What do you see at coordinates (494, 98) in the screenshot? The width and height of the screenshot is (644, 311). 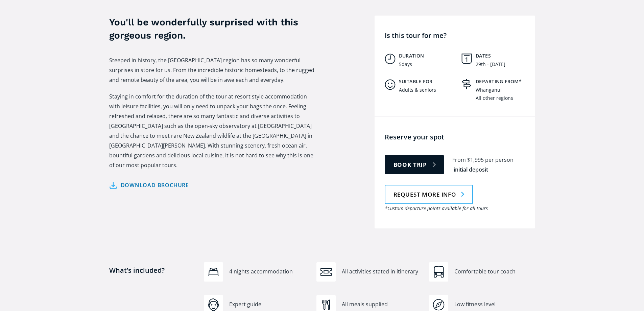 I see `div: All other regions` at bounding box center [494, 98].